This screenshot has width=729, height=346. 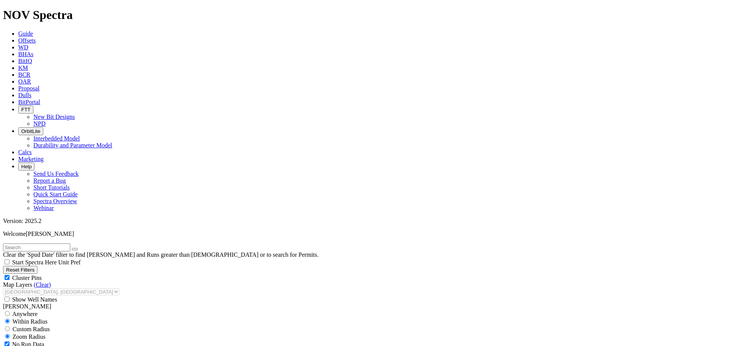 What do you see at coordinates (29, 102) in the screenshot?
I see `span: BitPortal` at bounding box center [29, 102].